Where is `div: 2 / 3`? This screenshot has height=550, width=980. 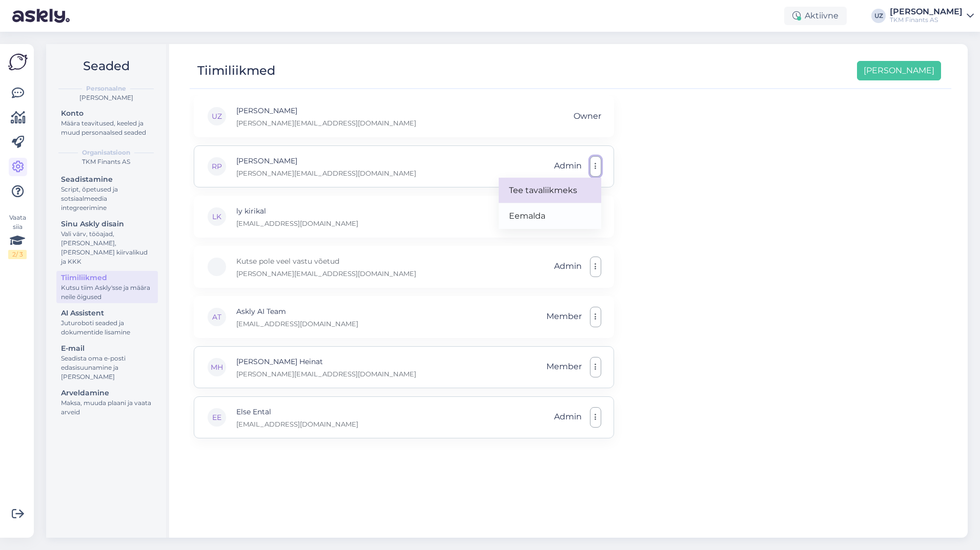 div: 2 / 3 is located at coordinates (18, 255).